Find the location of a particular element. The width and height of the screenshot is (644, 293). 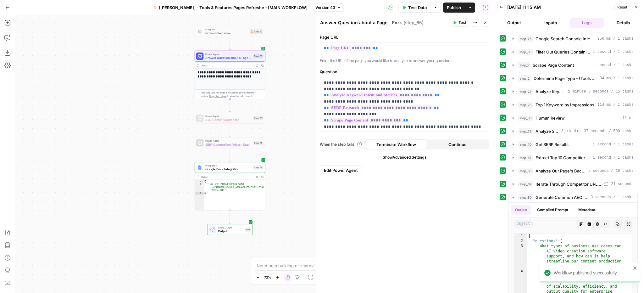

span: 2 seconds / 10 tasks is located at coordinates (611, 170).